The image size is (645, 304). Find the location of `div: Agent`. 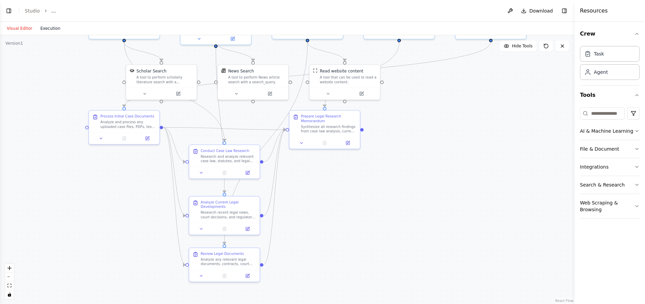

div: Agent is located at coordinates (601, 72).